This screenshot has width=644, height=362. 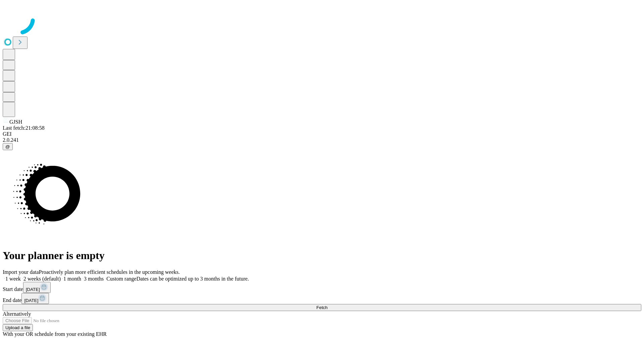 I want to click on span: Alternatively, so click(x=17, y=314).